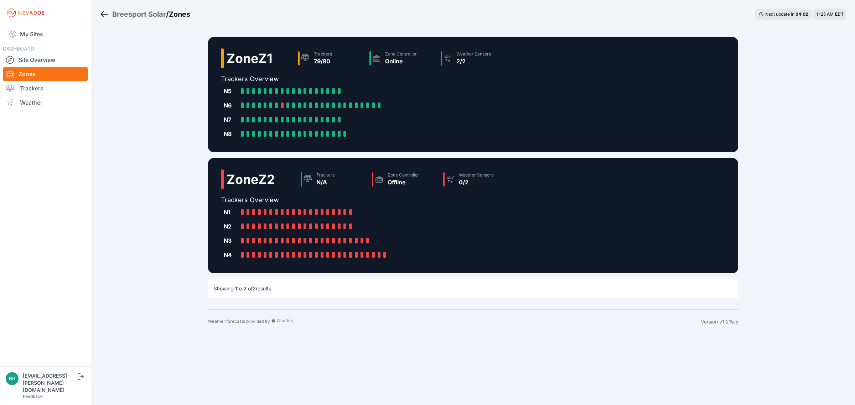 This screenshot has height=405, width=855. What do you see at coordinates (236, 288) in the screenshot?
I see `span: 1` at bounding box center [236, 288].